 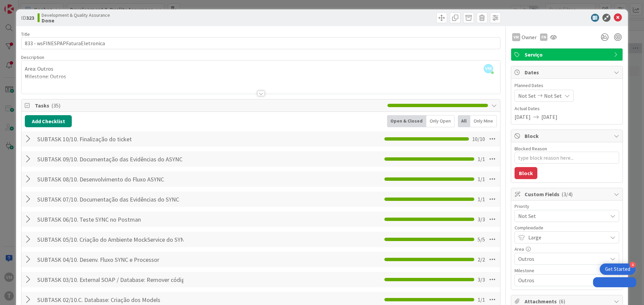 I want to click on span: 2 / 2, so click(x=482, y=259).